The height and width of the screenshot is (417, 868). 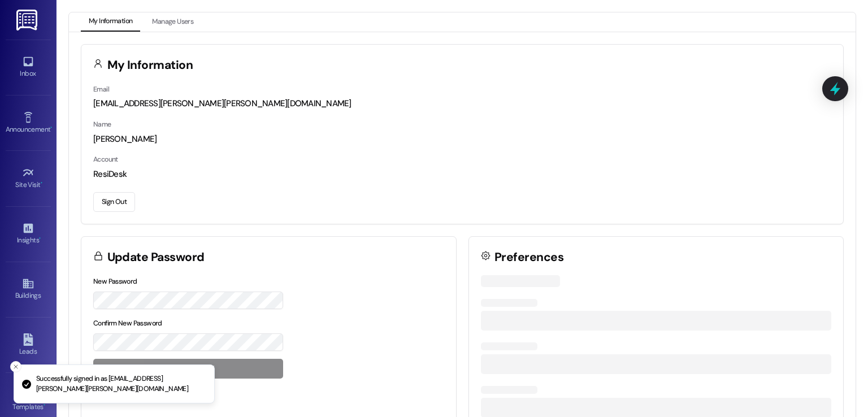 What do you see at coordinates (28, 346) in the screenshot?
I see `a: Leads` at bounding box center [28, 346].